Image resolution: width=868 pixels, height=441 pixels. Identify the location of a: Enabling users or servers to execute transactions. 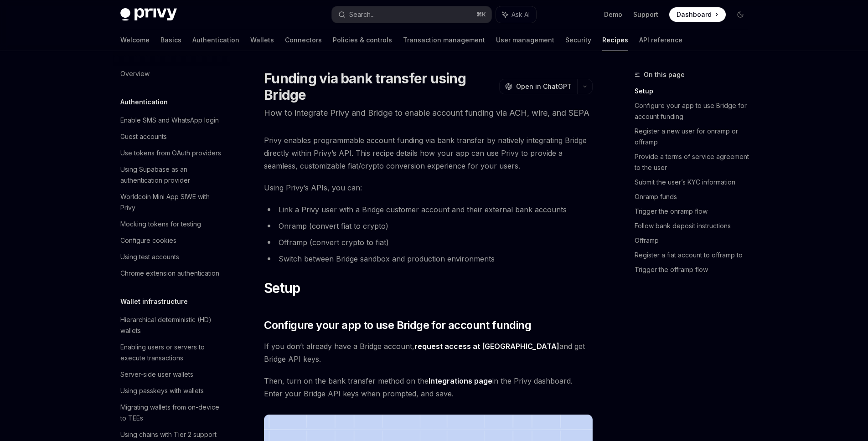
(171, 353).